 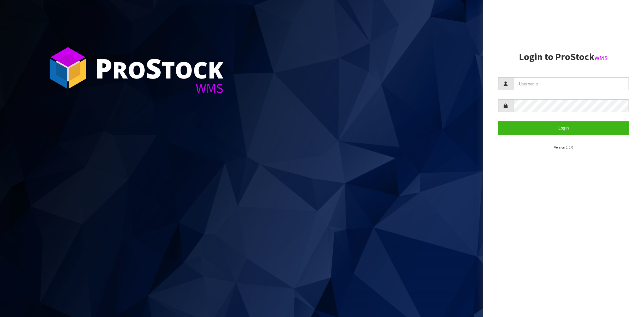 I want to click on div: ro tock, so click(x=159, y=68).